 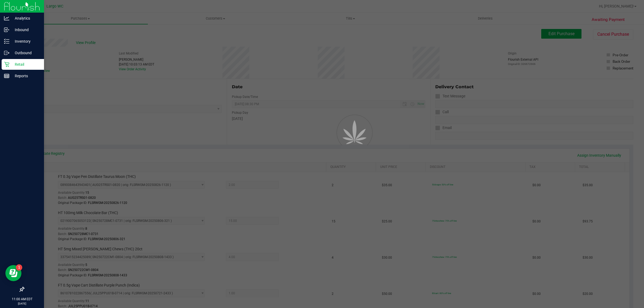 What do you see at coordinates (7, 42) in the screenshot?
I see `inline-svg: Inventory` at bounding box center [7, 42].